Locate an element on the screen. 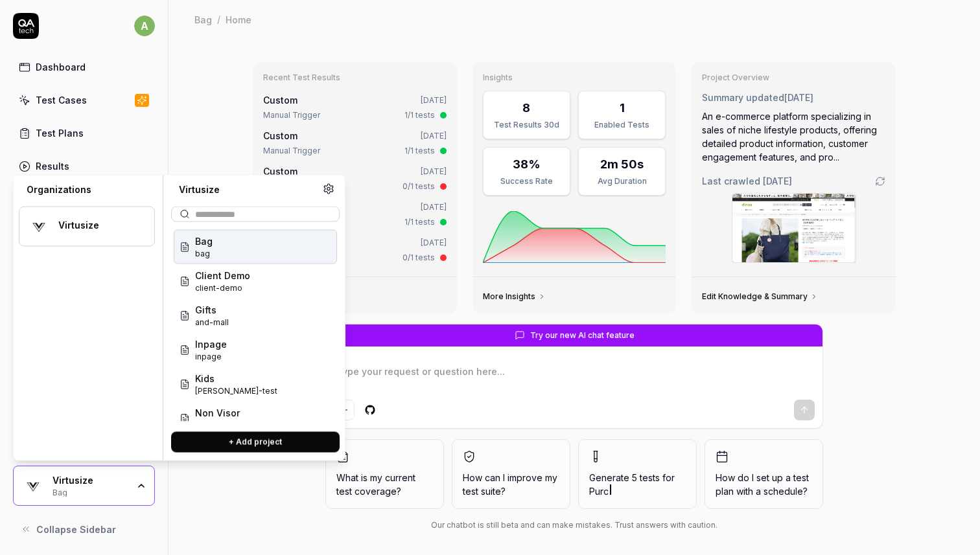  div: 1 is located at coordinates (622, 108).